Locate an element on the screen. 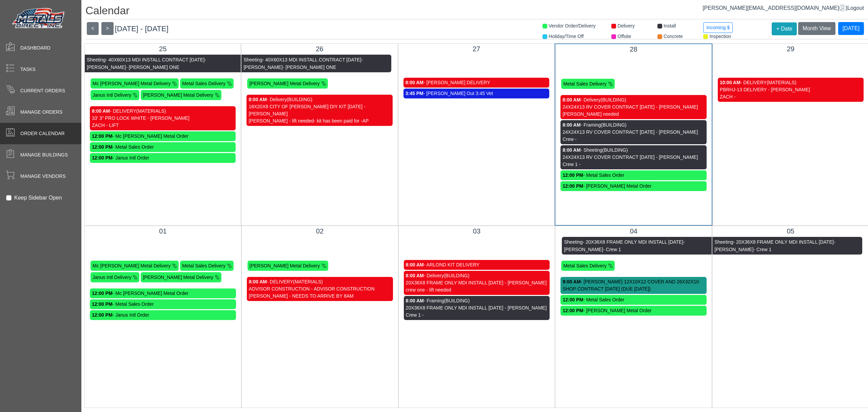 The width and height of the screenshot is (868, 412). span: Delivery is located at coordinates (625, 25).